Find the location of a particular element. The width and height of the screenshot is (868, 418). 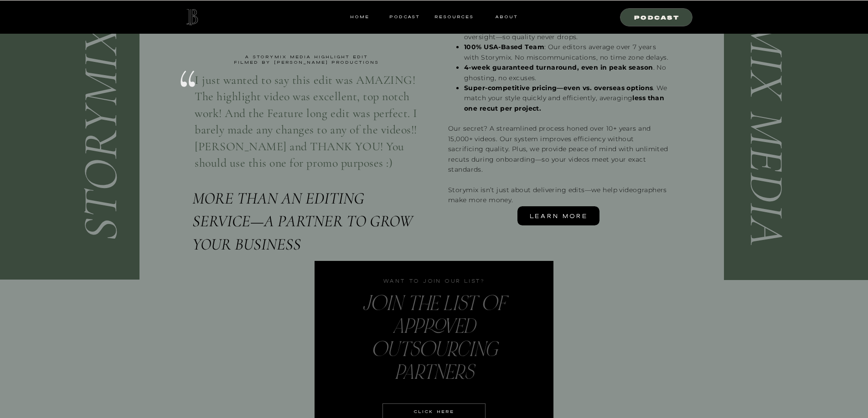

p: Join the list of approved outsourcing partners is located at coordinates (434, 327).